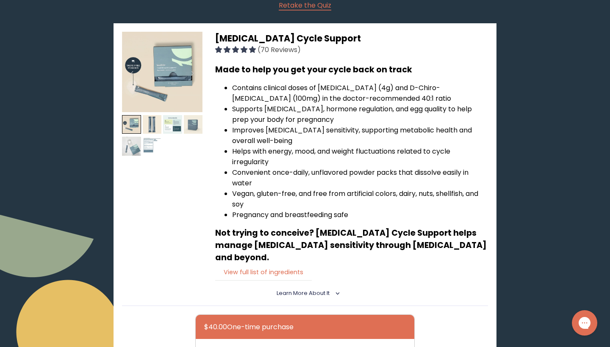 This screenshot has width=610, height=347. Describe the element at coordinates (17, 16) in the screenshot. I see `button: Gorgias live chat` at that location.